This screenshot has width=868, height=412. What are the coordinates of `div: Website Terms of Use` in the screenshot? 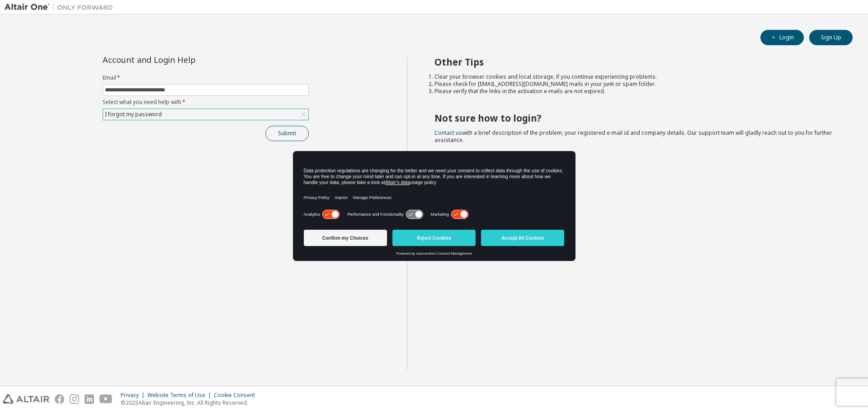 It's located at (181, 395).